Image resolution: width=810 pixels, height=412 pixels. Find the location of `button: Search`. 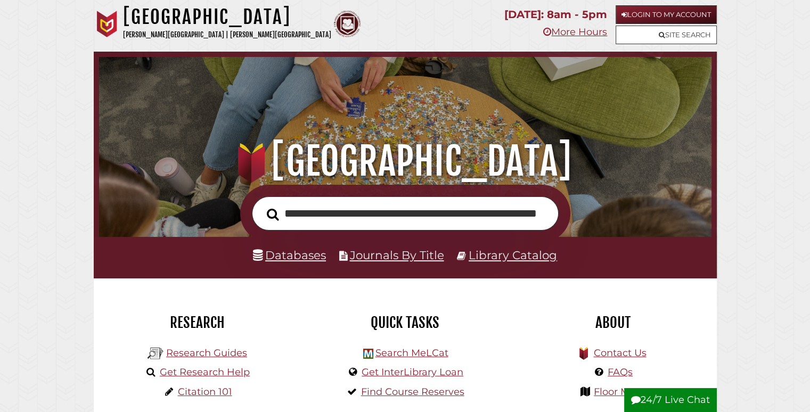

button: Search is located at coordinates (273, 214).